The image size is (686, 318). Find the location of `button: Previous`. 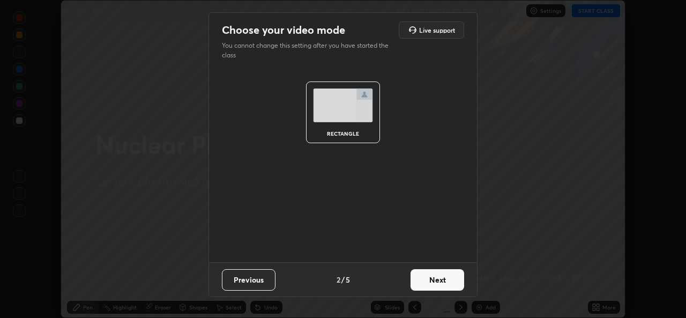

button: Previous is located at coordinates (249, 280).